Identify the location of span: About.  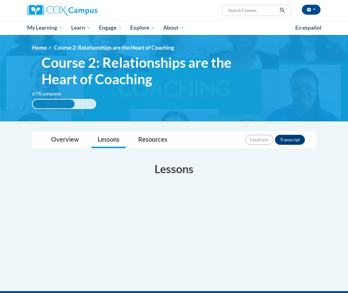
(174, 28).